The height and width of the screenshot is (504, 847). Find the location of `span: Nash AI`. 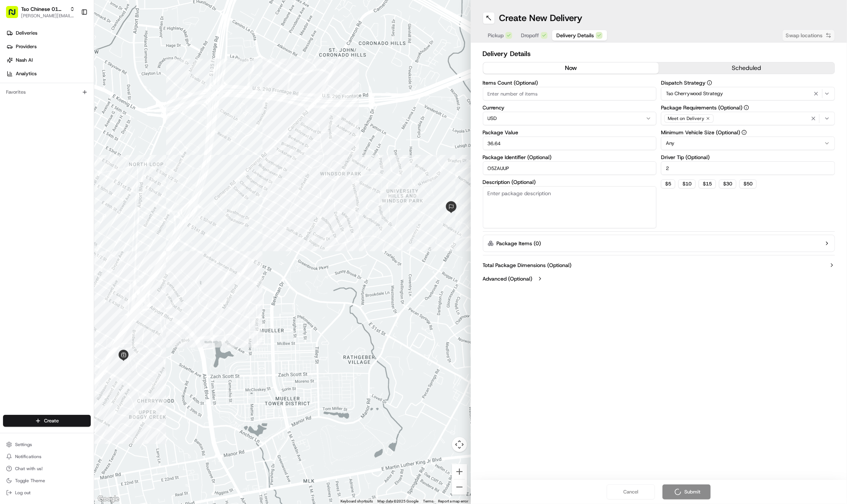

span: Nash AI is located at coordinates (24, 60).